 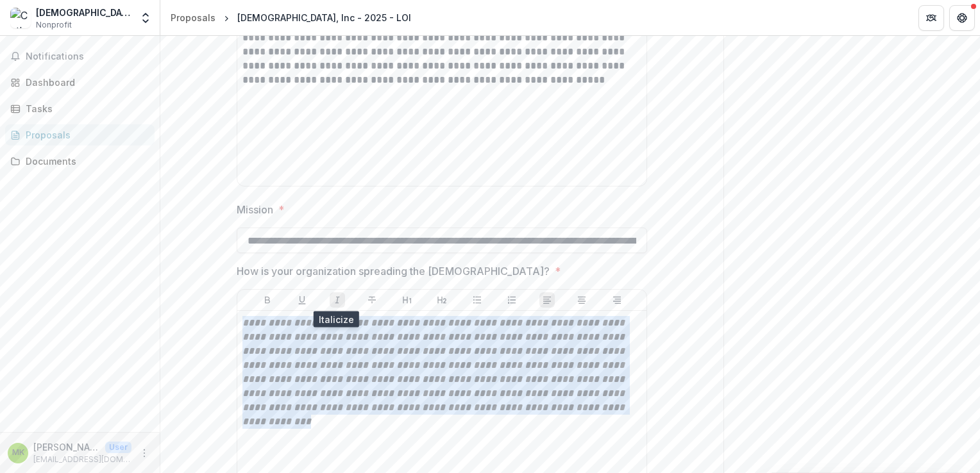 I want to click on a: Dashboard, so click(x=80, y=82).